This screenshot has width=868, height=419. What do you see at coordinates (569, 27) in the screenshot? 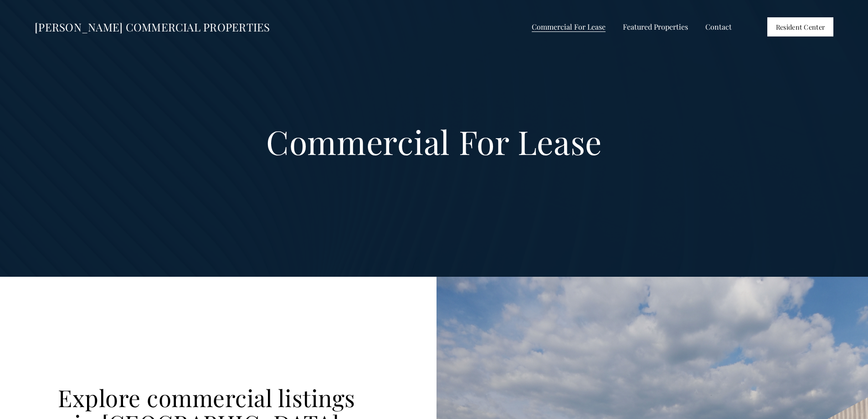
I see `span: Commercial For Lease` at bounding box center [569, 27].